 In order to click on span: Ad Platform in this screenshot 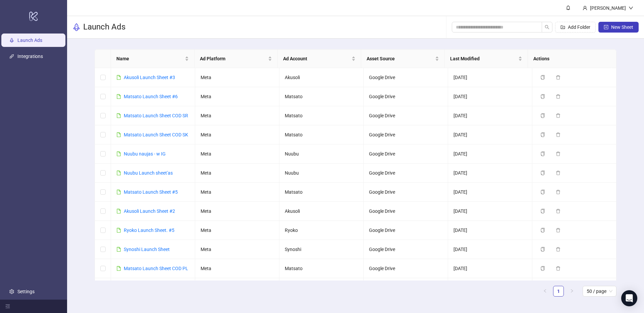, I will do `click(233, 59)`.